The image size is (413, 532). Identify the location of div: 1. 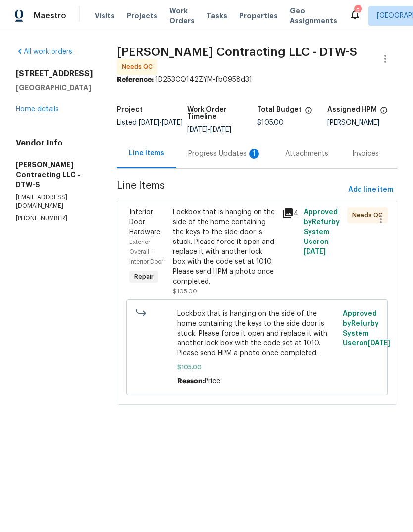
(254, 154).